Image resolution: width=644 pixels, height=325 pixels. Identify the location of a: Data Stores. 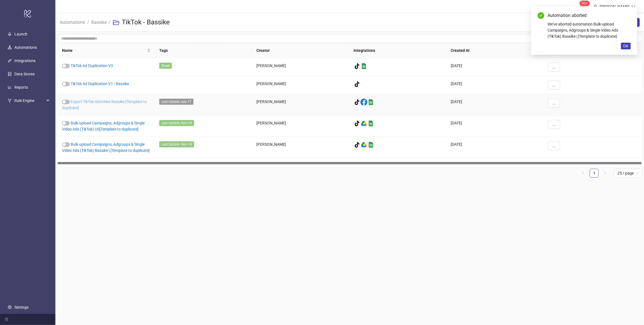
(24, 74).